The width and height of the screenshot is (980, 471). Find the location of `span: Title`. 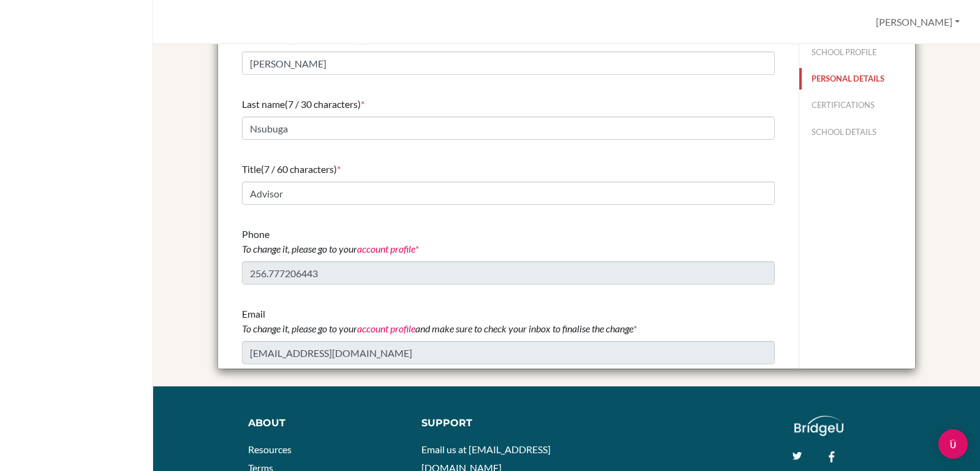

span: Title is located at coordinates (251, 169).